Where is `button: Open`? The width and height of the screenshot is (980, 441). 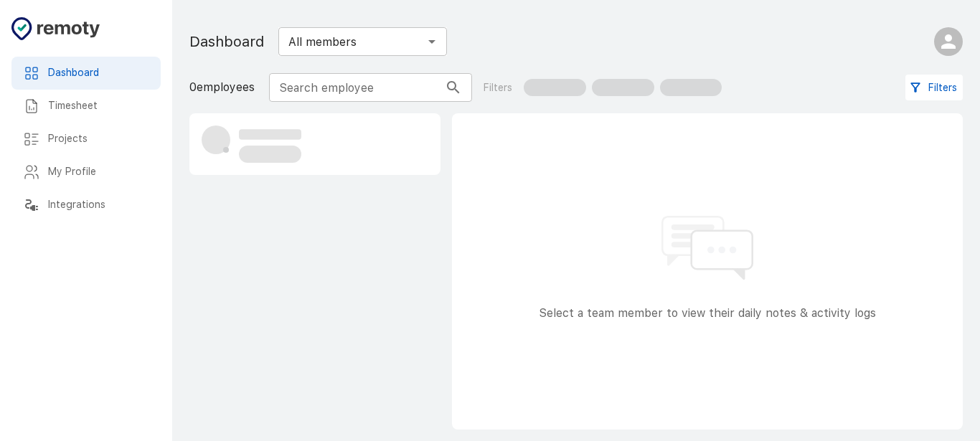
button: Open is located at coordinates (431, 42).